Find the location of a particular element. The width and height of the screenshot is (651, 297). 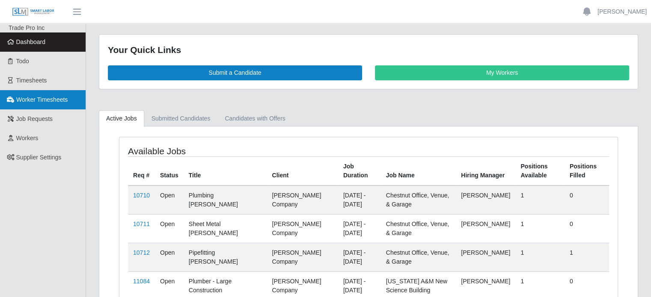

a: Submitted Candidates is located at coordinates (181, 119).